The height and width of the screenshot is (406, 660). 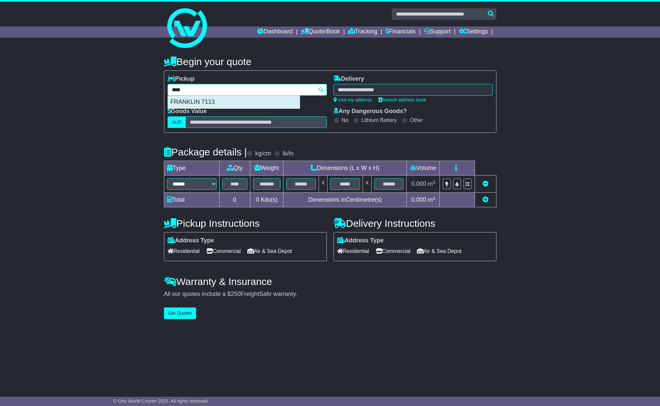 I want to click on div: All our quotes include a $ FreightSafe warranty., so click(x=330, y=295).